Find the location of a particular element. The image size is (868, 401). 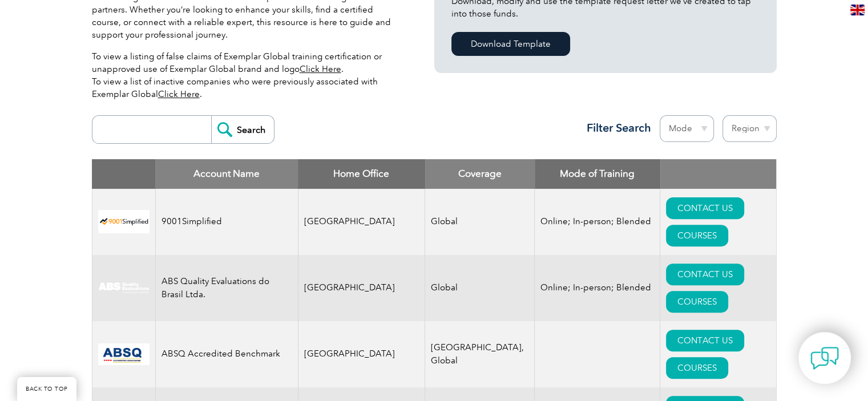

td: ABS Quality Evaluations do Brasil Ltda. is located at coordinates (226, 288).